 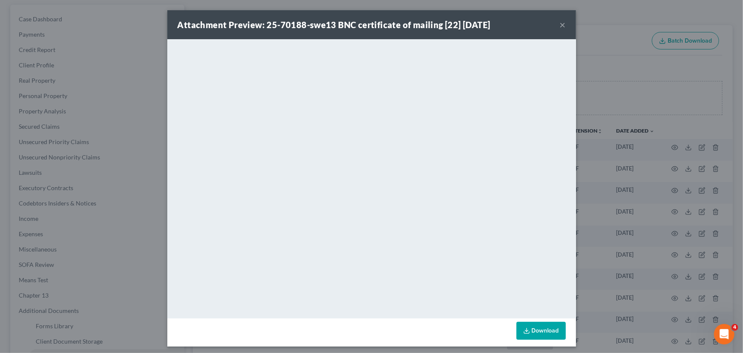 What do you see at coordinates (541, 330) in the screenshot?
I see `a: Download` at bounding box center [541, 330].